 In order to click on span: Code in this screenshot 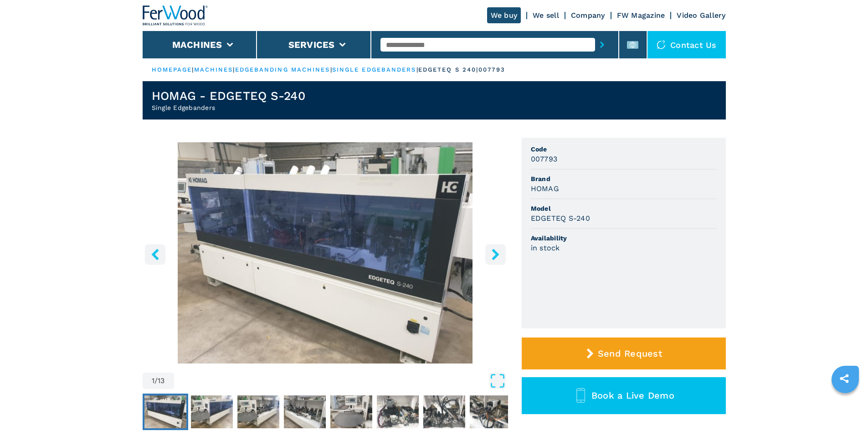, I will do `click(623, 149)`.